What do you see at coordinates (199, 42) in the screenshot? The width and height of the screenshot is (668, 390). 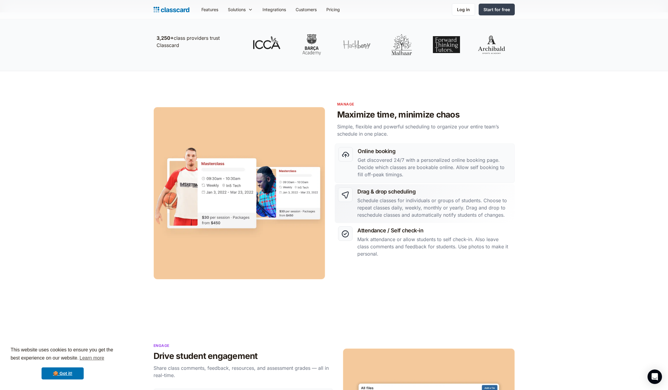 I see `p: class providers trust Classcard` at bounding box center [199, 42].